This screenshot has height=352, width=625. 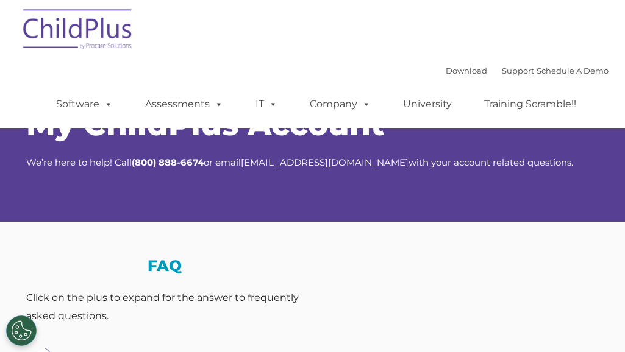 I want to click on a: Schedule A Demo, so click(x=572, y=71).